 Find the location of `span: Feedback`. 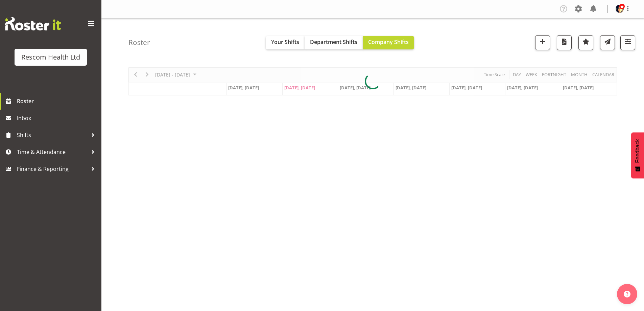

span: Feedback is located at coordinates (638, 151).